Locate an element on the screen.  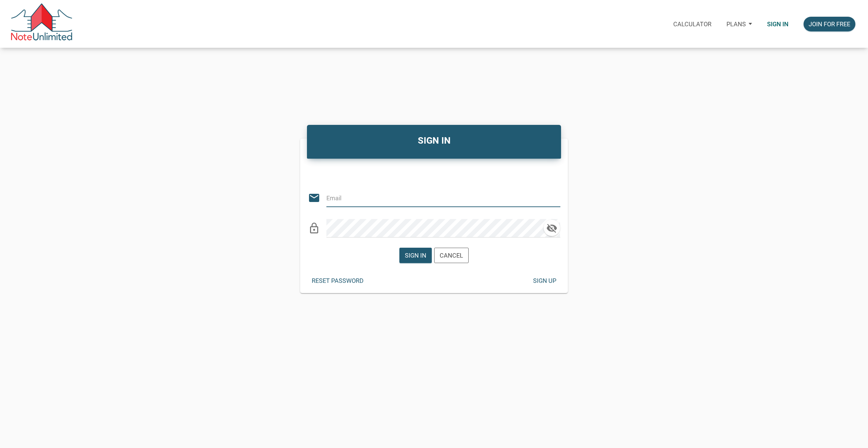
a: Sign in is located at coordinates (778, 24).